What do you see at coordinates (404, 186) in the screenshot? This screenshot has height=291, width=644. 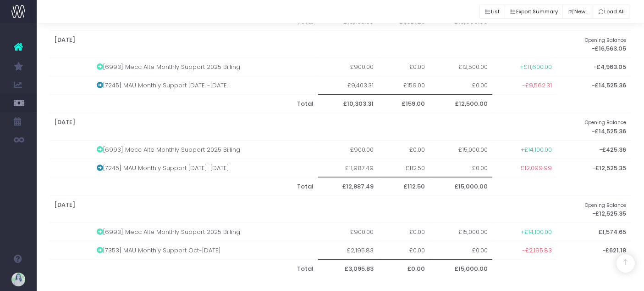 I see `th: £112.50` at bounding box center [404, 186].